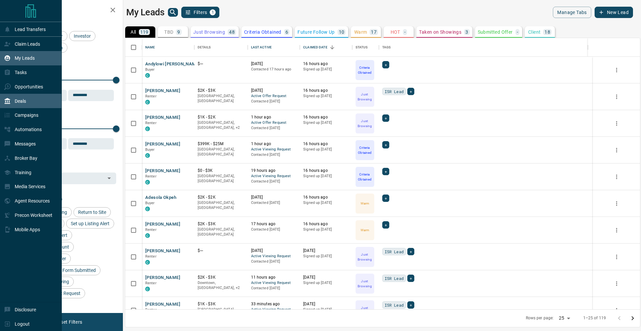 The height and width of the screenshot is (331, 641). Describe the element at coordinates (150, 47) in the screenshot. I see `div: Name` at that location.